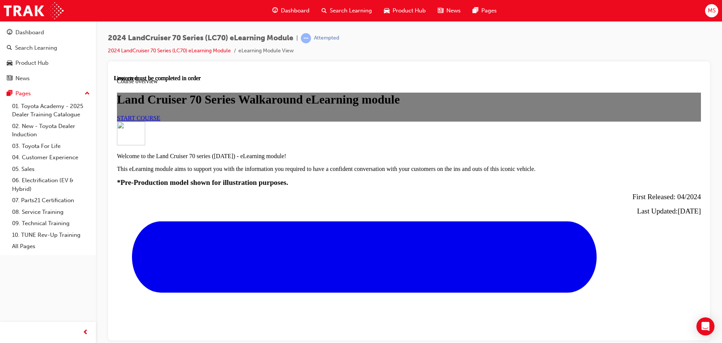 This screenshot has width=722, height=343. Describe the element at coordinates (485, 11) in the screenshot. I see `a: pages-iconPages` at that location.